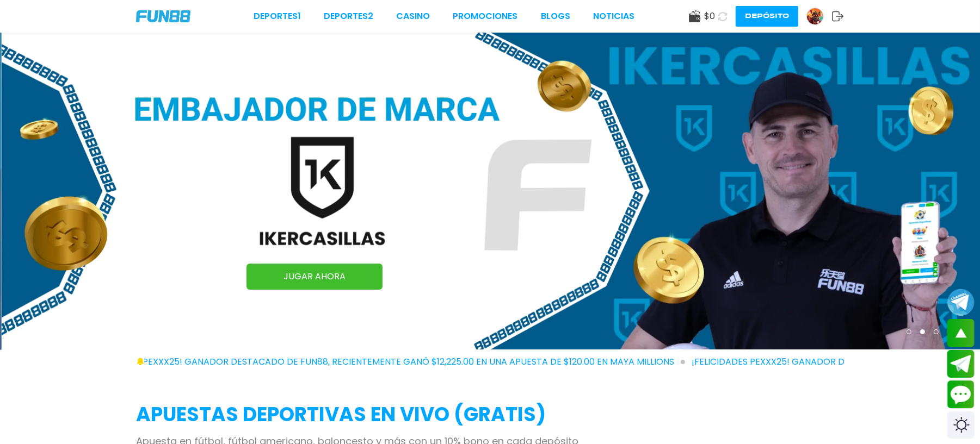 The image size is (980, 444). What do you see at coordinates (816, 16) in the screenshot?
I see `img: Avatar` at bounding box center [816, 16].